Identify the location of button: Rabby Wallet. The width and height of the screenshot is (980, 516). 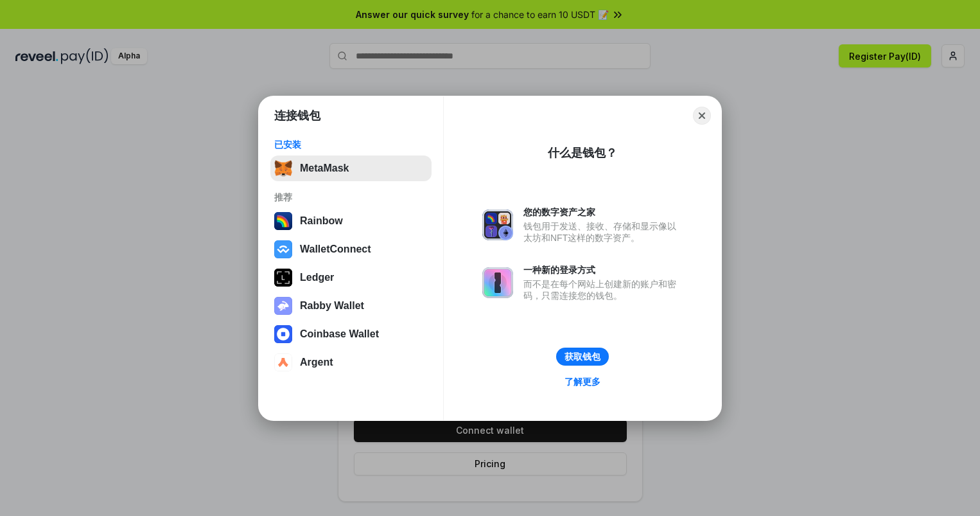
(350, 305).